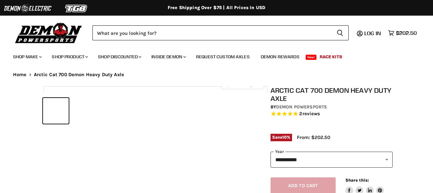 The width and height of the screenshot is (433, 193). Describe the element at coordinates (339, 33) in the screenshot. I see `button: Search` at that location.